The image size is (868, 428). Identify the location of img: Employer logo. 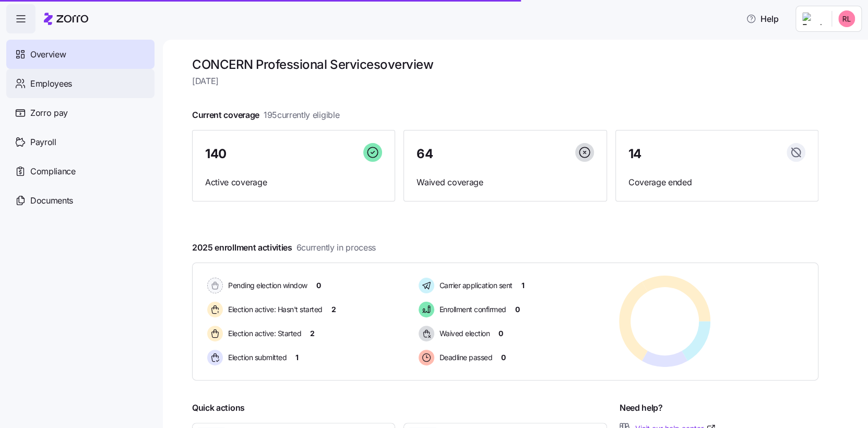
(813, 19).